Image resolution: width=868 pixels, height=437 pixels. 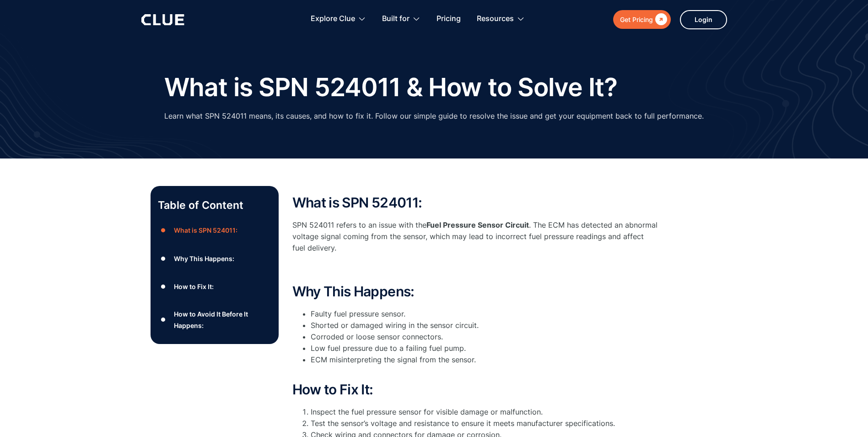 I want to click on h1: What is SPN 524011 & How to Solve It?, so click(x=390, y=87).